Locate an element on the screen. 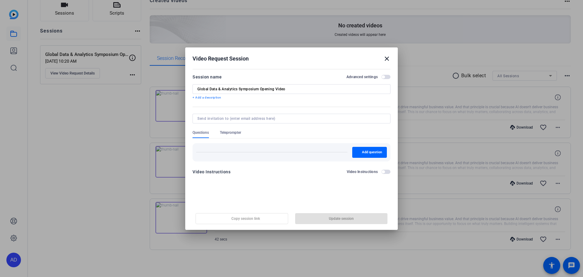 The width and height of the screenshot is (583, 277). input: Send invitation to (enter email address here) is located at coordinates (290, 118).